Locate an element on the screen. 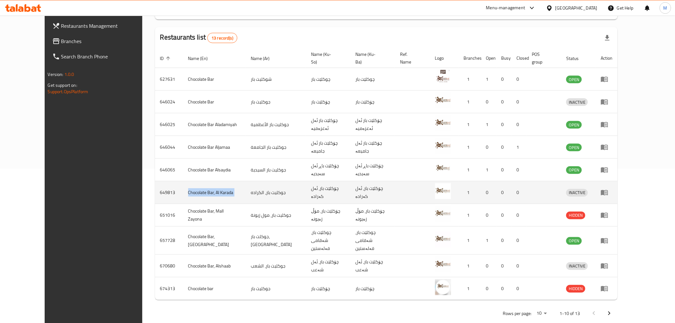 This screenshot has width=675, height=323. th: Branches is located at coordinates (470, 58).